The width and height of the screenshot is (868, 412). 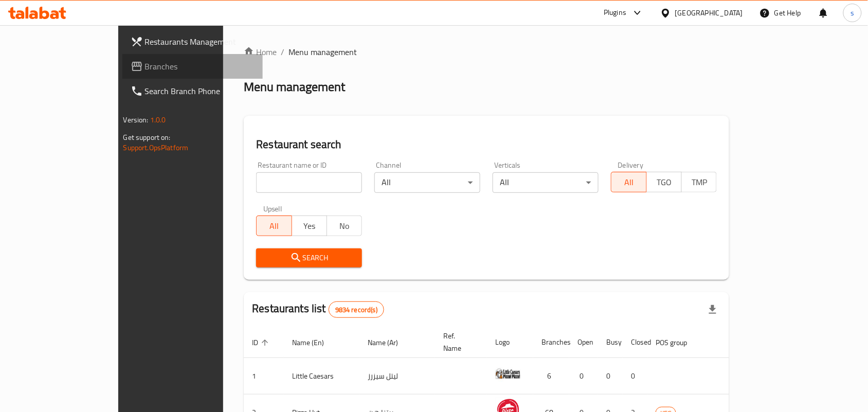 What do you see at coordinates (200, 91) in the screenshot?
I see `span: Search Branch Phone` at bounding box center [200, 91].